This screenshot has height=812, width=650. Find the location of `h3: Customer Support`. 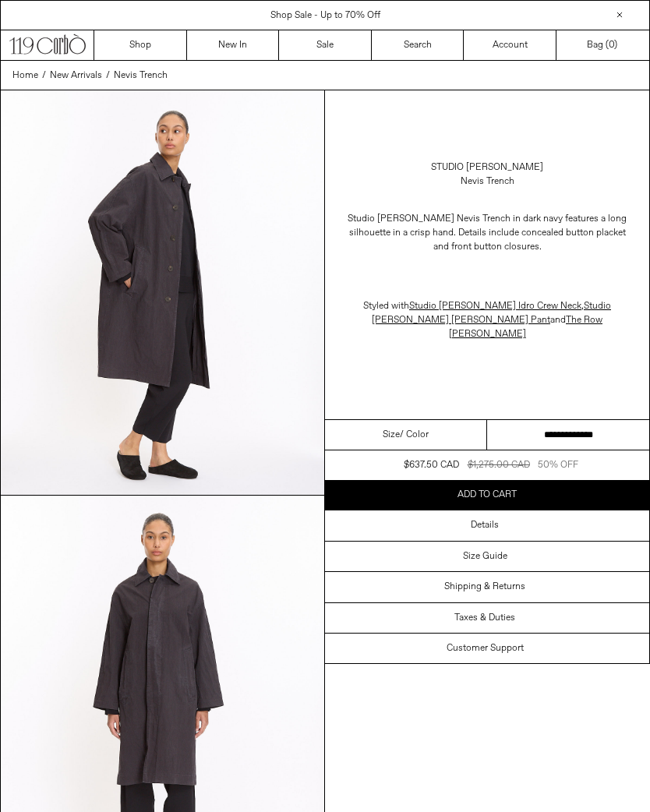

h3: Customer Support is located at coordinates (485, 648).